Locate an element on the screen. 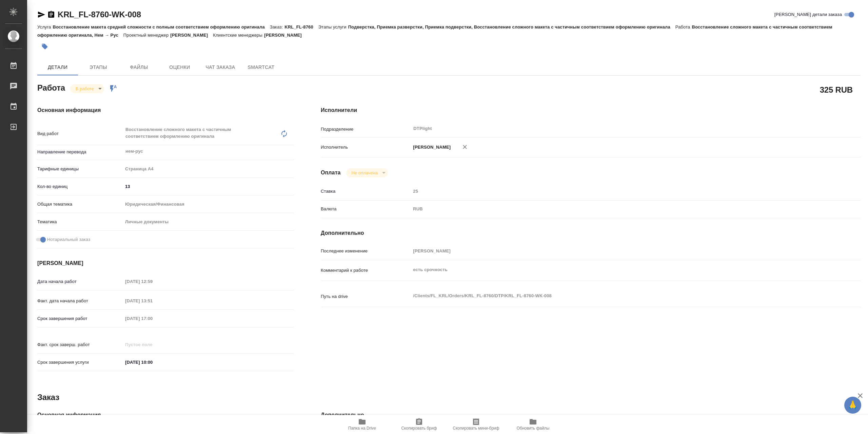 The image size is (868, 434). span: Скопировать бриф is located at coordinates (418, 428).